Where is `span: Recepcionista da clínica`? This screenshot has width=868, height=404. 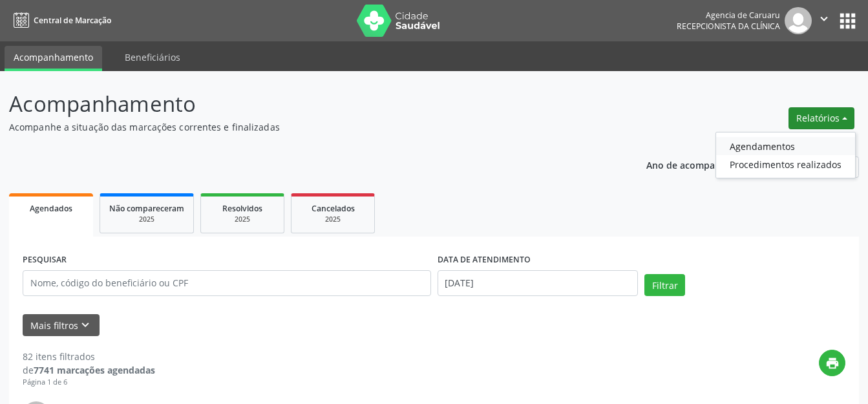 span: Recepcionista da clínica is located at coordinates (728, 26).